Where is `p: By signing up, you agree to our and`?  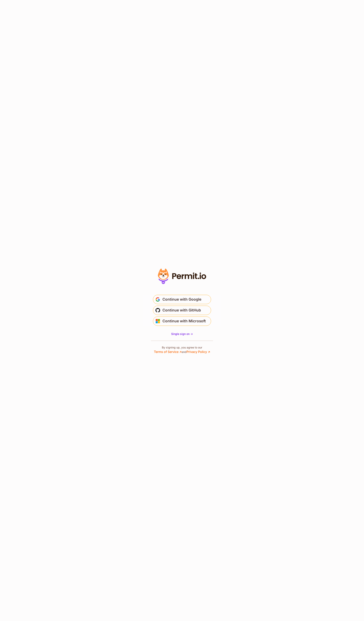
p: By signing up, you agree to our and is located at coordinates (182, 350).